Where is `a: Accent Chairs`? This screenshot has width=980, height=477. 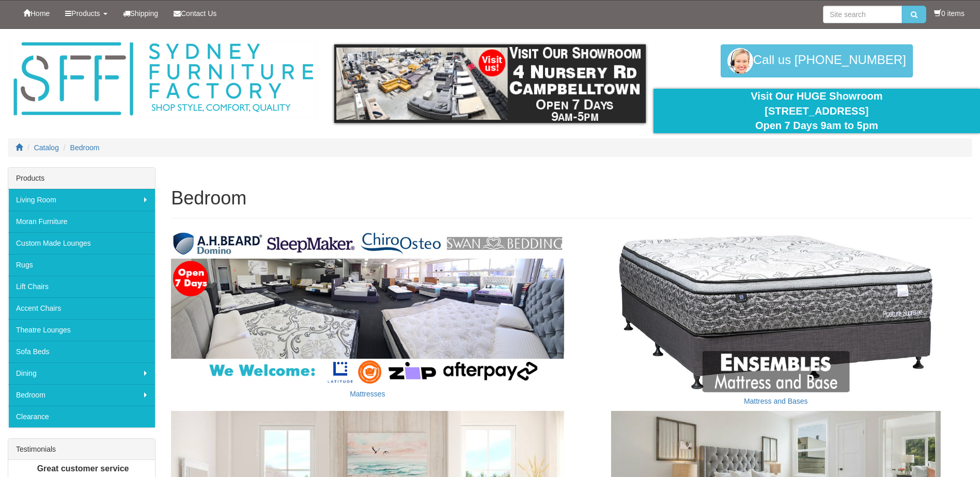 a: Accent Chairs is located at coordinates (81, 308).